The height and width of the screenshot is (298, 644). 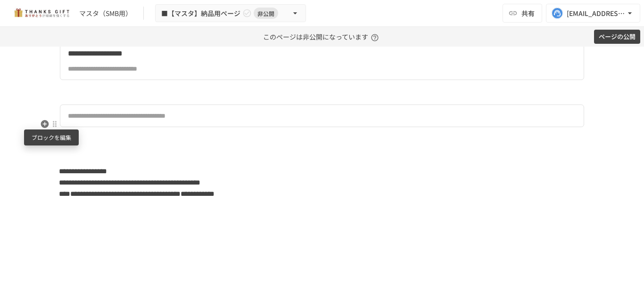 What do you see at coordinates (522, 13) in the screenshot?
I see `button: 共有` at bounding box center [522, 13].